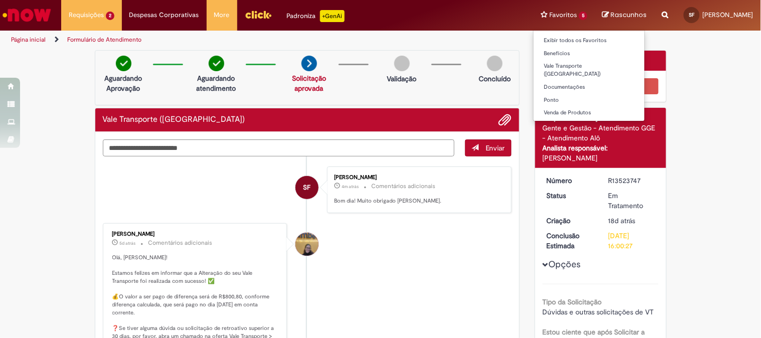 This screenshot has height=338, width=761. What do you see at coordinates (110, 16) in the screenshot?
I see `span: 2` at bounding box center [110, 16].